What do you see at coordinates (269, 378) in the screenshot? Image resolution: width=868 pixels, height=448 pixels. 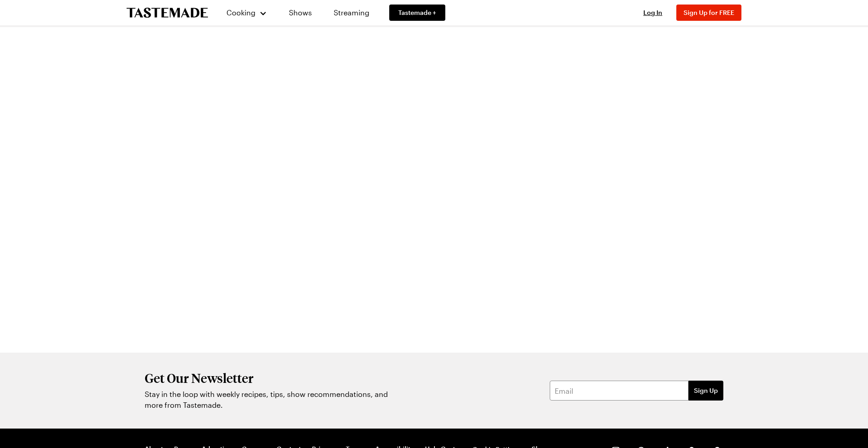 I see `h2: Get Our Newsletter` at bounding box center [269, 378].